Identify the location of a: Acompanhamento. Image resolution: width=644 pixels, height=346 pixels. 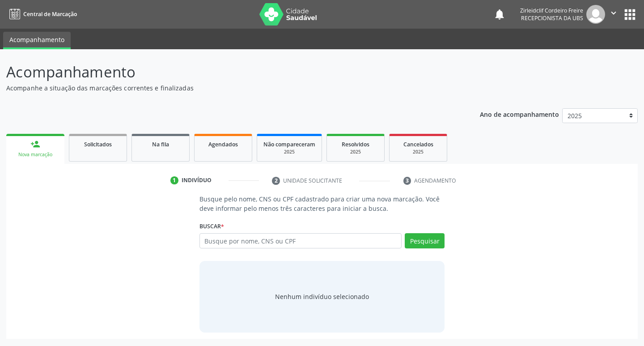
(36, 40).